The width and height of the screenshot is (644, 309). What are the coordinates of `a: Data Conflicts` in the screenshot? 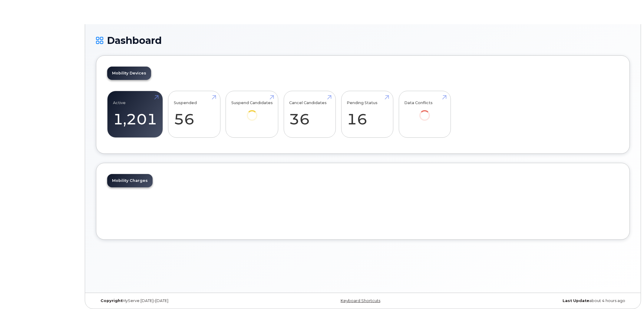 It's located at (425, 112).